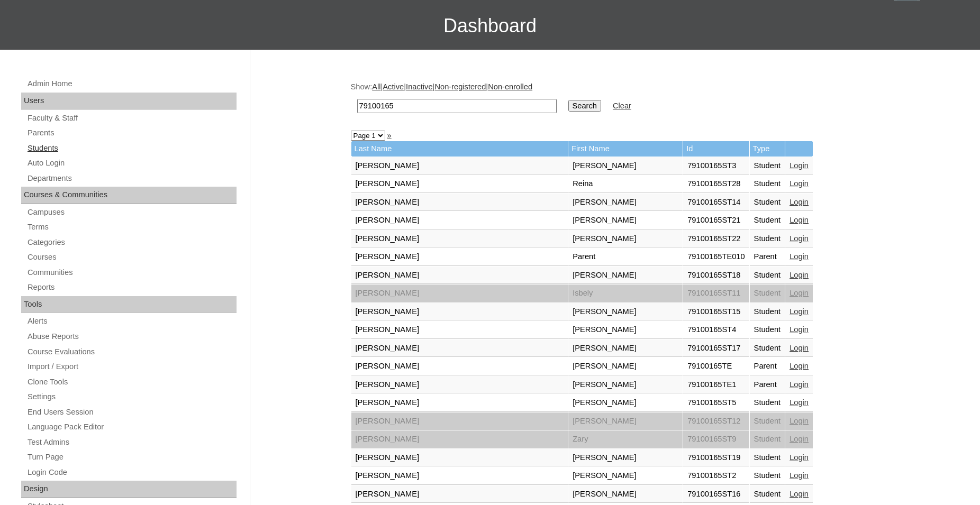  Describe the element at coordinates (131, 242) in the screenshot. I see `a: Categories` at that location.